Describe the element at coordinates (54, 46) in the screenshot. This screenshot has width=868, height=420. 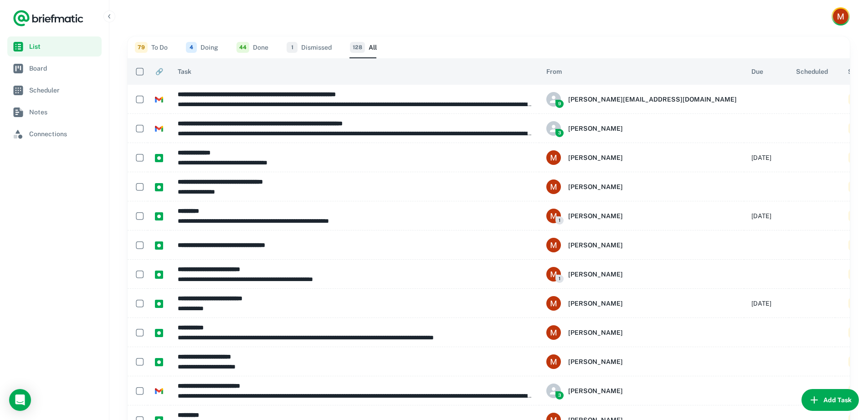
I see `a: List` at that location.